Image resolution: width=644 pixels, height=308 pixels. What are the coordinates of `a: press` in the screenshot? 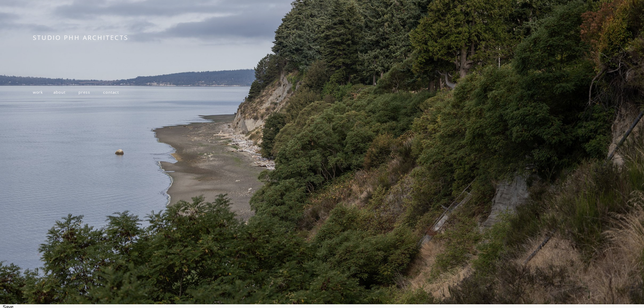 It's located at (84, 92).